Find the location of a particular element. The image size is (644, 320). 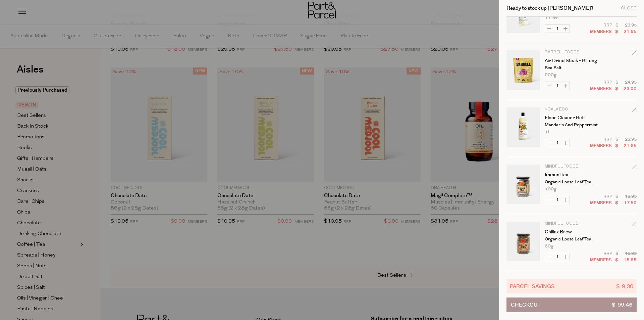

p: Mandarin and Peppermint is located at coordinates (571, 125).